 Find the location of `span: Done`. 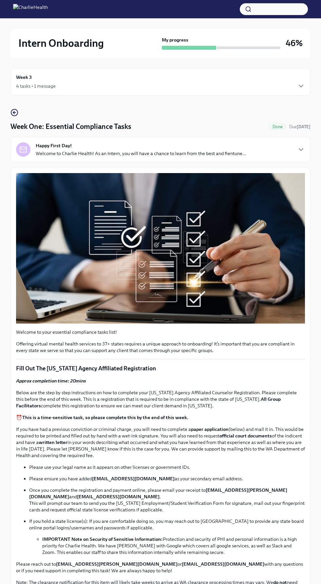

span: Done is located at coordinates (277, 127).